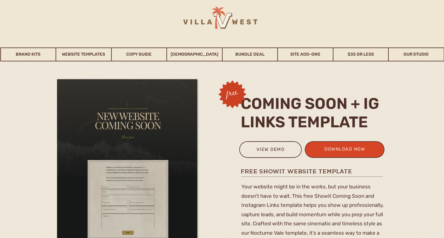  I want to click on a: Brand Kits, so click(28, 54).